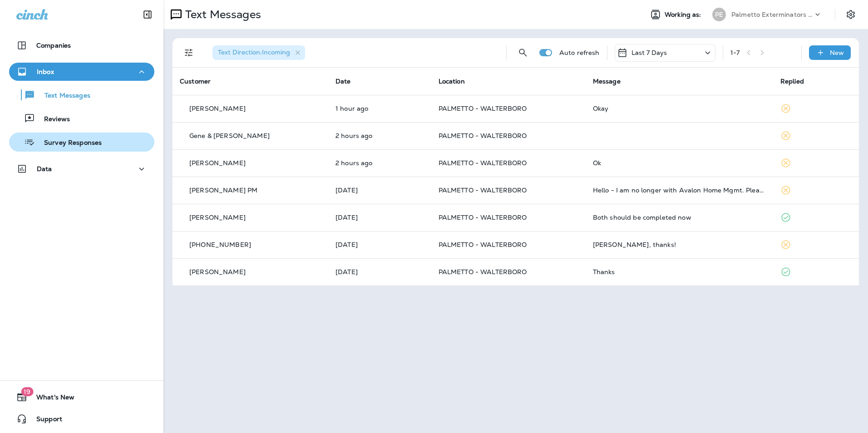  Describe the element at coordinates (259, 53) in the screenshot. I see `div: Text Direction:Incoming` at that location.